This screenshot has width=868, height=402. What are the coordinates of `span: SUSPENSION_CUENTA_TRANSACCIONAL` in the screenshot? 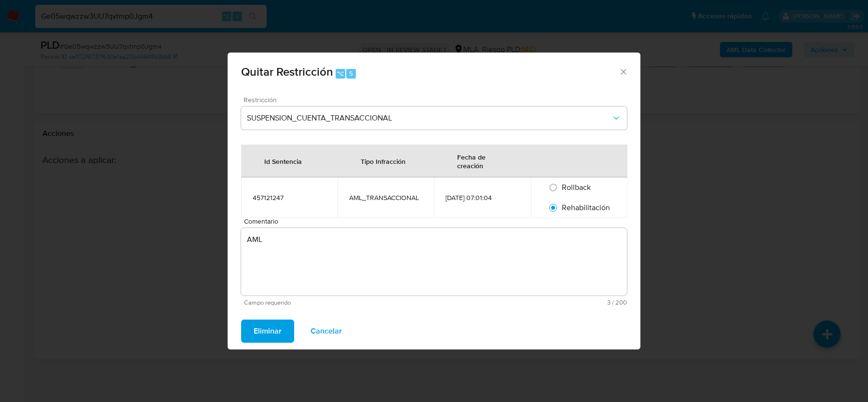 It's located at (429, 118).